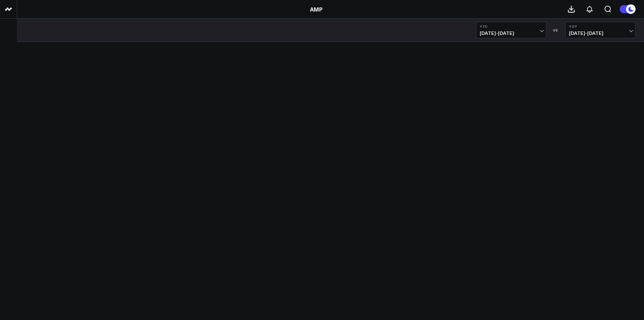 This screenshot has width=644, height=320. Describe the element at coordinates (556, 30) in the screenshot. I see `div: VS` at that location.